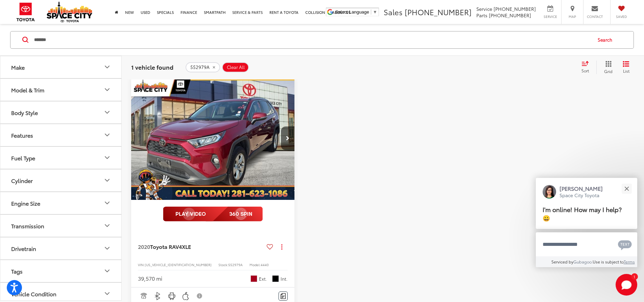  What do you see at coordinates (143, 296) in the screenshot?
I see `img: Adaptive Cruise Control` at bounding box center [143, 296].